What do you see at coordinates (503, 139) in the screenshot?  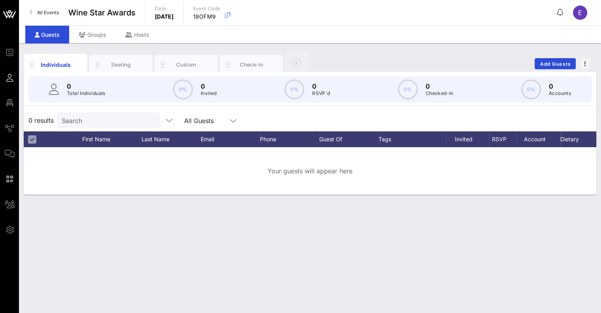 I see `div: RSVP` at bounding box center [503, 139].